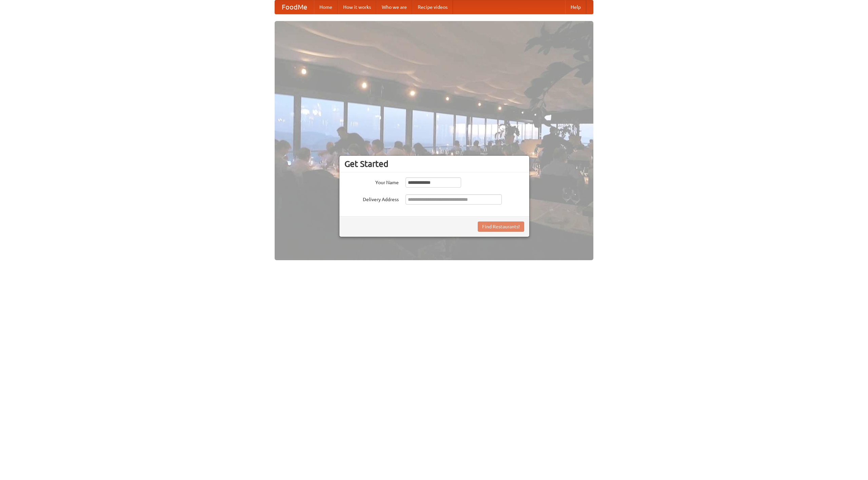  I want to click on label: Delivery Address, so click(371, 199).